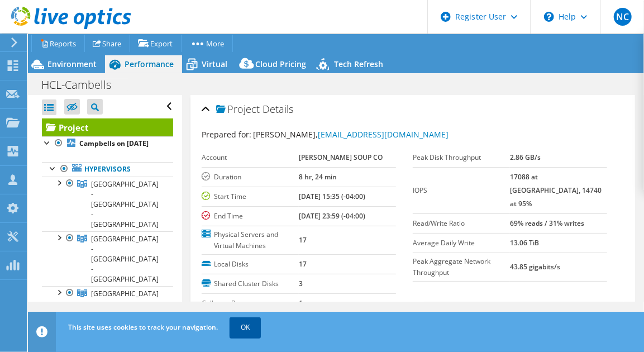 This screenshot has width=644, height=352. I want to click on a: Project, so click(108, 127).